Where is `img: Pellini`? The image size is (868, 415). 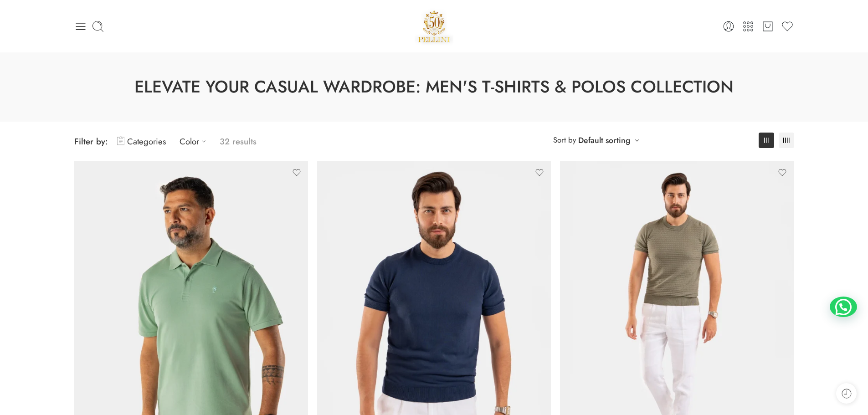 img: Pellini is located at coordinates (434, 26).